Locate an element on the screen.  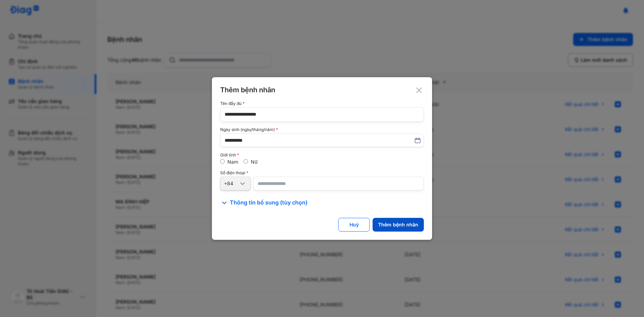
div: Giới tính is located at coordinates (322, 155).